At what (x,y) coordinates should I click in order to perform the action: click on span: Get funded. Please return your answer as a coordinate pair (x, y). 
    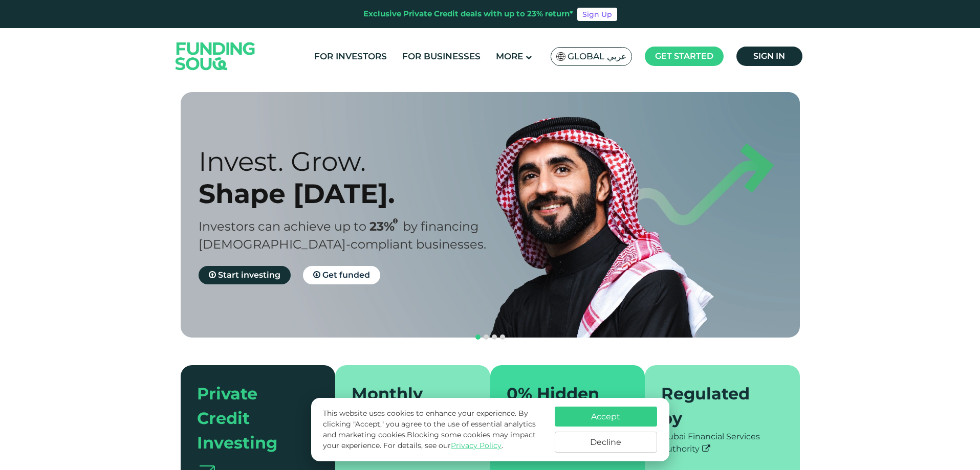
    Looking at the image, I should click on (346, 274).